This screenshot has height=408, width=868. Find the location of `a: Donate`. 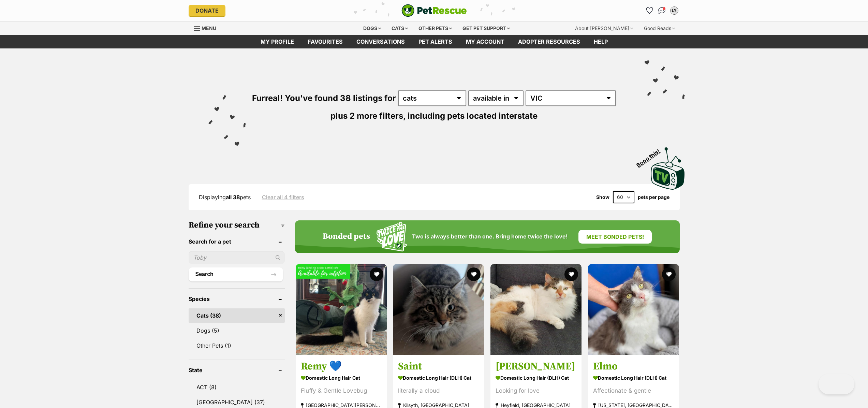

a: Donate is located at coordinates (207, 11).